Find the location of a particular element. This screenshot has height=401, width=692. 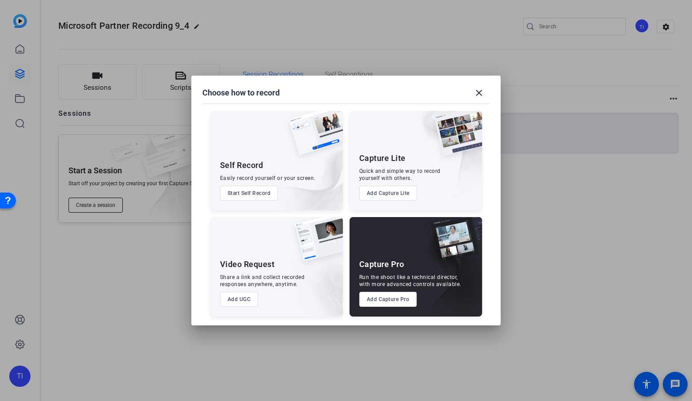

div: Share a link and collect recorded responses anywhere, anytime. is located at coordinates (263, 281).